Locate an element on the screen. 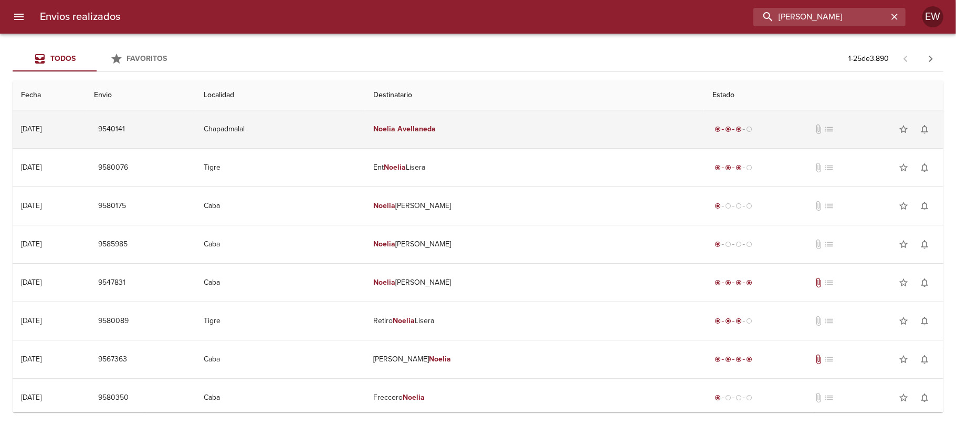 This screenshot has height=425, width=956. div: Tabs Envios is located at coordinates (97, 59).